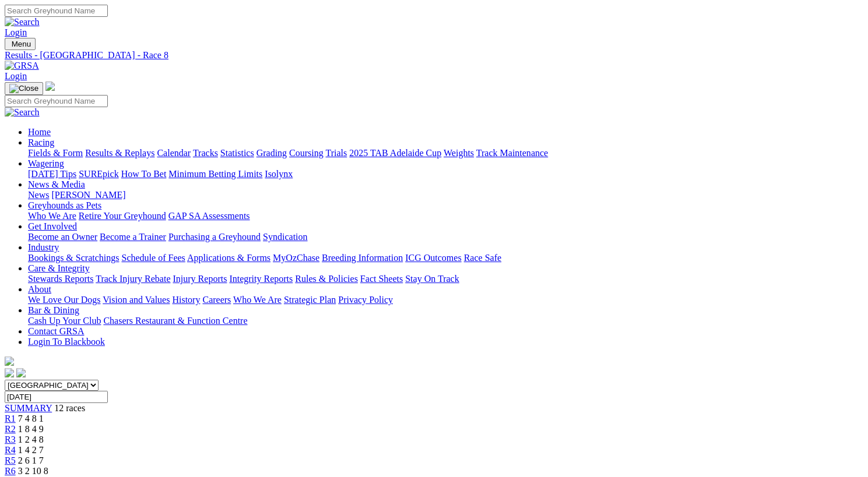 The height and width of the screenshot is (477, 868). I want to click on span: 12 races, so click(69, 408).